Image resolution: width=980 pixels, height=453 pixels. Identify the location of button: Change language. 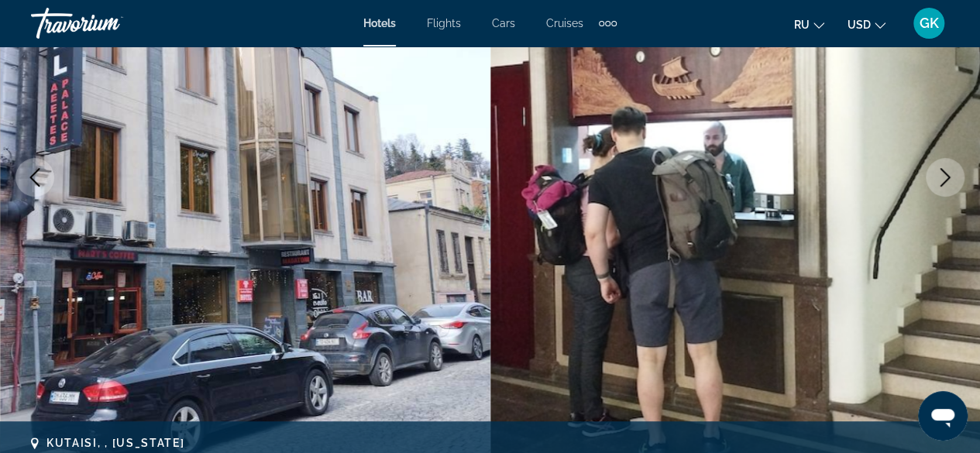
(809, 24).